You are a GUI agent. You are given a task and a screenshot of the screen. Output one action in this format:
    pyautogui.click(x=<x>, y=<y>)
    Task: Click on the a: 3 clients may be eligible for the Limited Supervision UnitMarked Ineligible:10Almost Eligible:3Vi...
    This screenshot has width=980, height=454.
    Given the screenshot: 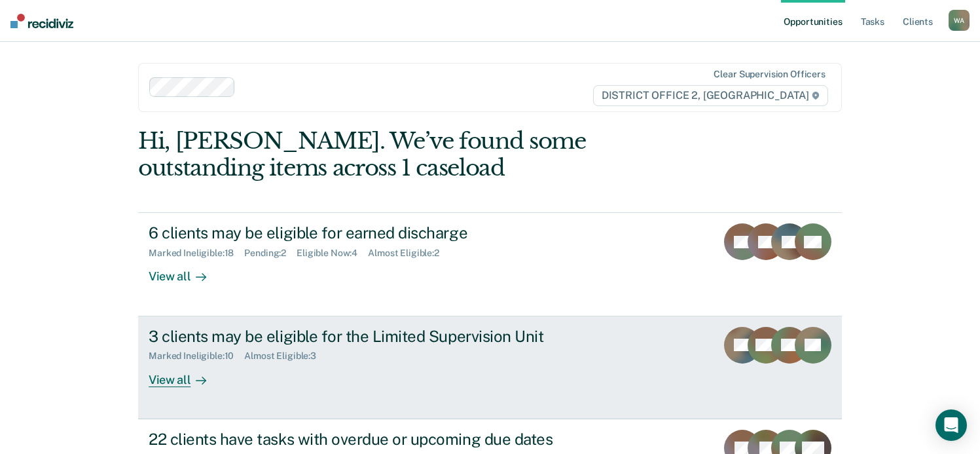 What is the action you would take?
    pyautogui.click(x=490, y=368)
    